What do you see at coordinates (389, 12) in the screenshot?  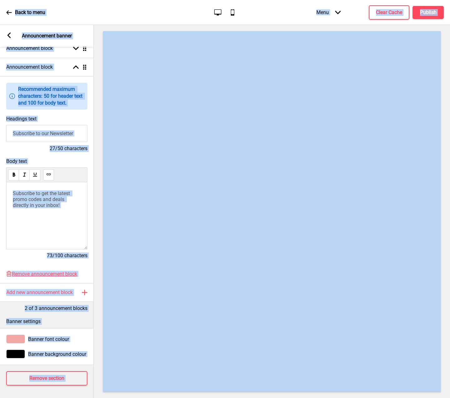 I see `h4: Clear Cache` at bounding box center [389, 12].